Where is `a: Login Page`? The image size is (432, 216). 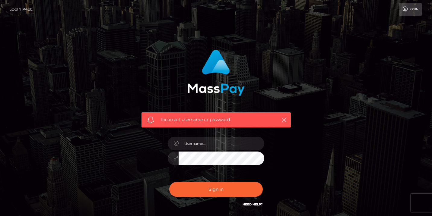 a: Login Page is located at coordinates (21, 9).